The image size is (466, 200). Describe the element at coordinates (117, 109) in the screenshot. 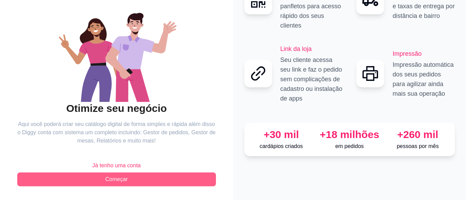

I see `h2: Otimize seu negócio` at that location.